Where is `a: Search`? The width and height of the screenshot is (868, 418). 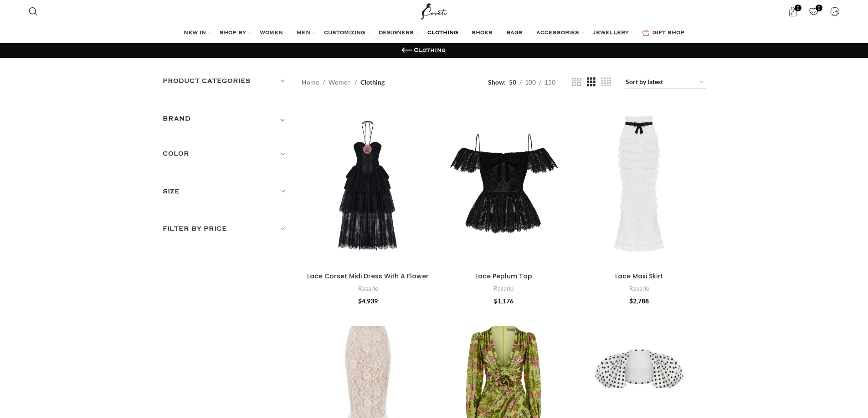
a: Search is located at coordinates (33, 11).